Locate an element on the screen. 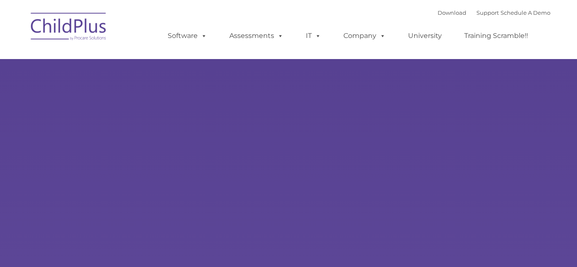 This screenshot has height=267, width=577. a: Training Scramble!! is located at coordinates (496, 36).